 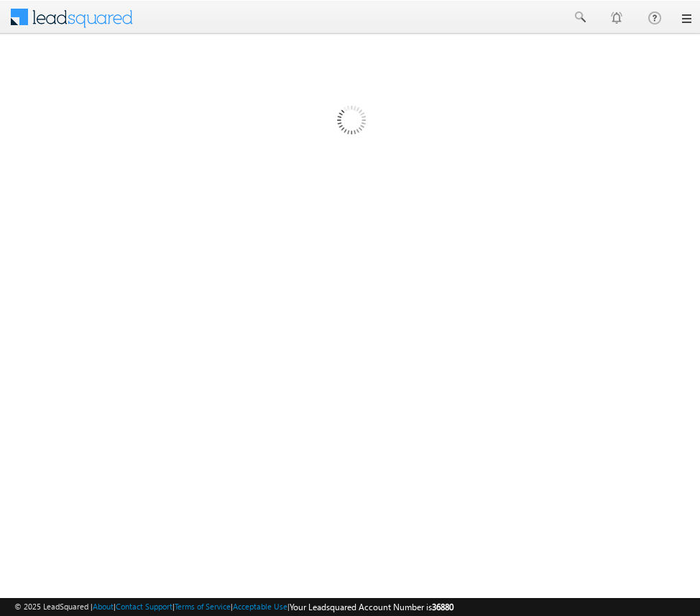 What do you see at coordinates (234, 606) in the screenshot?
I see `span: © 2025 LeadSquared | | | | |` at bounding box center [234, 606].